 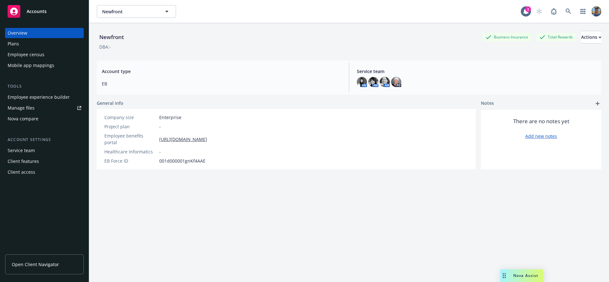 I want to click on span: Nova Assist, so click(x=525, y=275).